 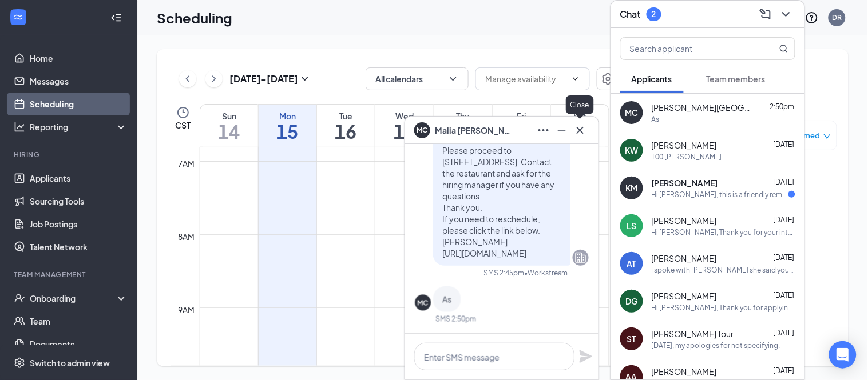 What do you see at coordinates (782, 106) in the screenshot?
I see `span: 2:50pm` at bounding box center [782, 106].